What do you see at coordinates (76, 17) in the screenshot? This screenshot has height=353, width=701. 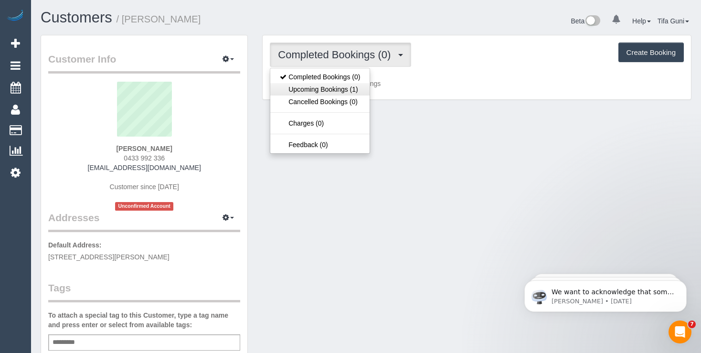 I see `a: Customers` at bounding box center [76, 17].